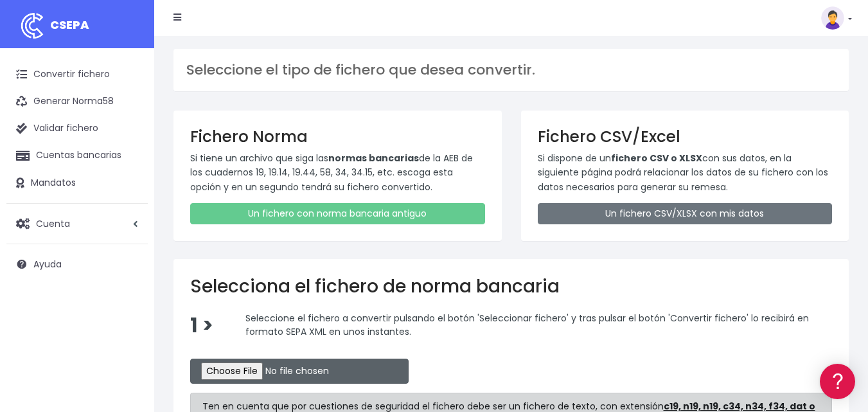  What do you see at coordinates (77, 264) in the screenshot?
I see `a: Ayuda` at bounding box center [77, 264].